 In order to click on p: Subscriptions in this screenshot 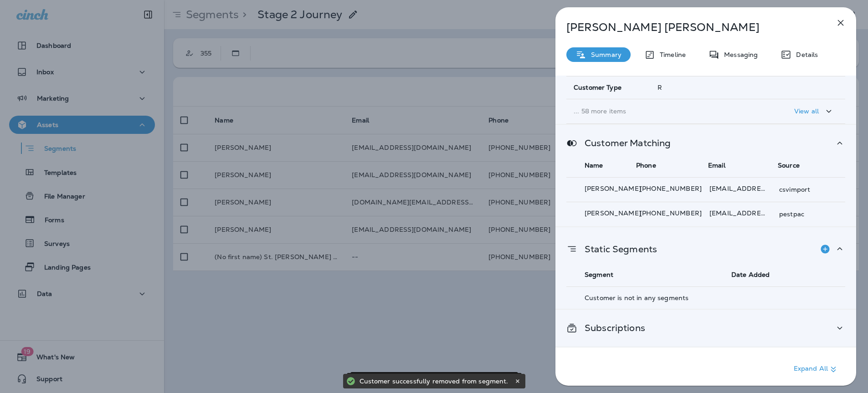, I will do `click(611, 328)`.